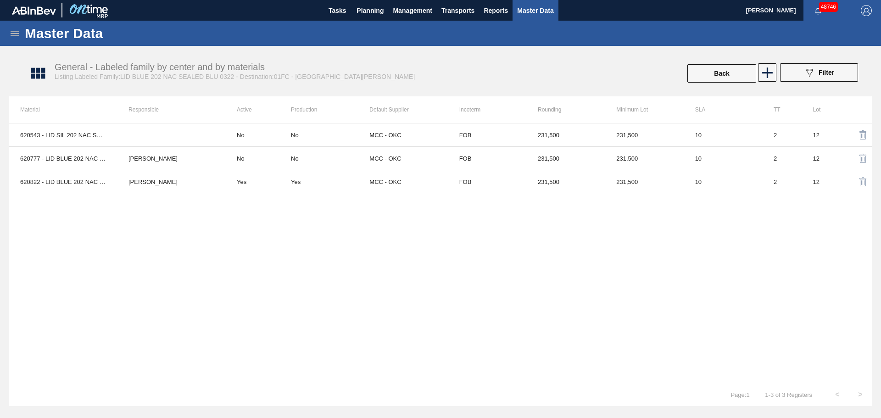  Describe the element at coordinates (160, 67) in the screenshot. I see `span: General - Labeled family by center and by materials` at that location.